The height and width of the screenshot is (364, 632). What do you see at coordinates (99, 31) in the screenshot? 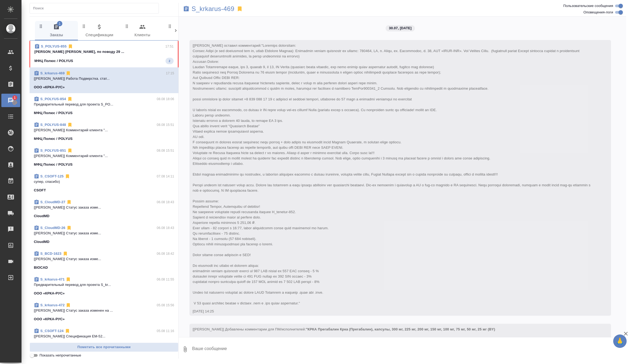
I see `span: Спецификации` at bounding box center [99, 31].